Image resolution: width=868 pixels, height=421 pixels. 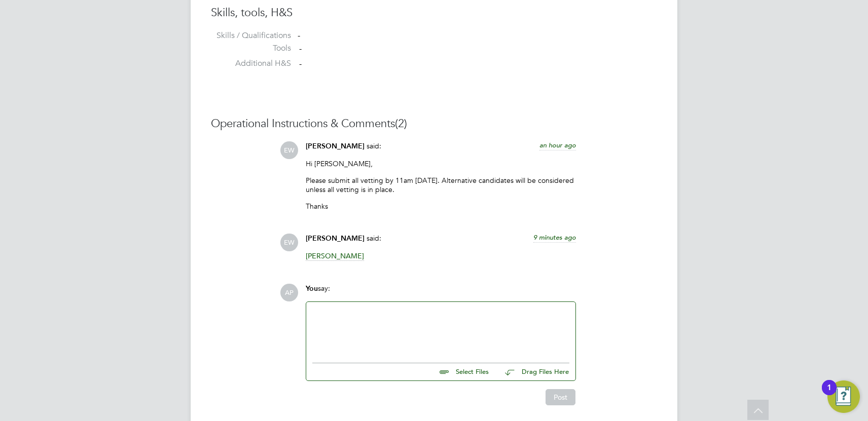 I want to click on span: You, so click(x=312, y=289).